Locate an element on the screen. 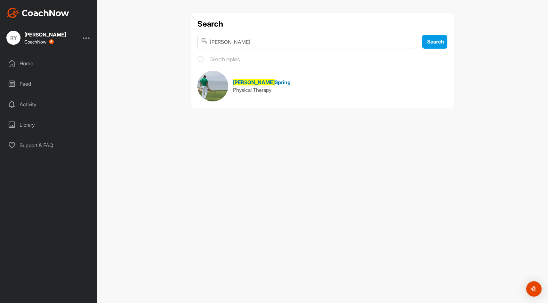 This screenshot has width=548, height=303. span: Physical Therapy is located at coordinates (252, 90).